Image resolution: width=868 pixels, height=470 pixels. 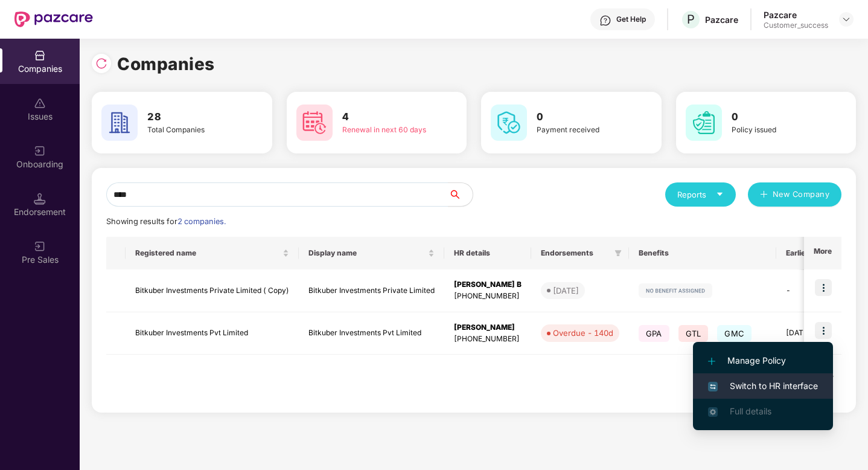 I want to click on img: svg+xml;base64,PHN2ZyBpZD0iUmVsb2FkLTMyeDMyIiB4bWxucz0iaHR0cDovL3d3dy53My5vcmcvMjAwMC9zdmciIHdpZH..., so click(x=101, y=63).